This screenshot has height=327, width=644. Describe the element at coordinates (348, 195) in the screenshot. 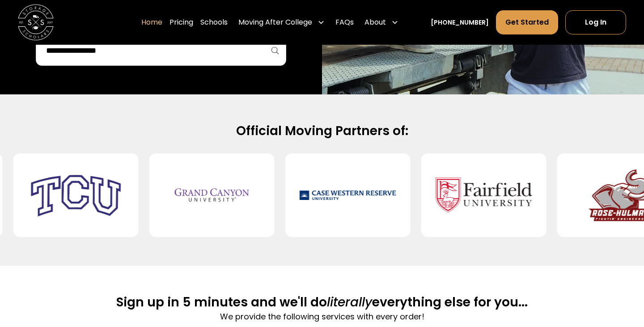

I see `img: Case Western Reserve University` at that location.